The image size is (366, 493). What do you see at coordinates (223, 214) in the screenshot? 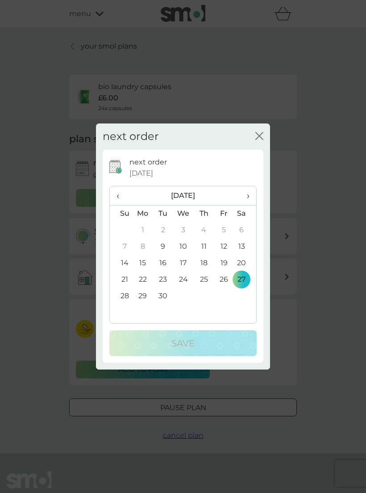
I see `th: Fr` at bounding box center [223, 214].